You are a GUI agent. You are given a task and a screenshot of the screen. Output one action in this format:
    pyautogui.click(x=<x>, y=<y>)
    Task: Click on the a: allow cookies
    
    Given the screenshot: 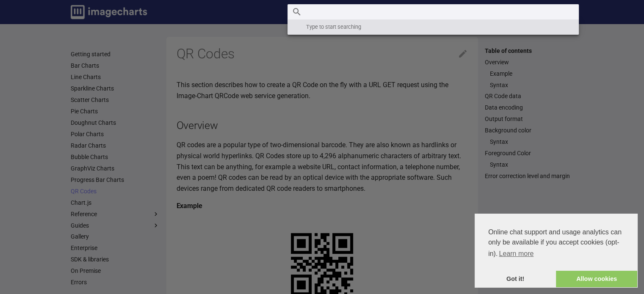 What is the action you would take?
    pyautogui.click(x=596, y=279)
    